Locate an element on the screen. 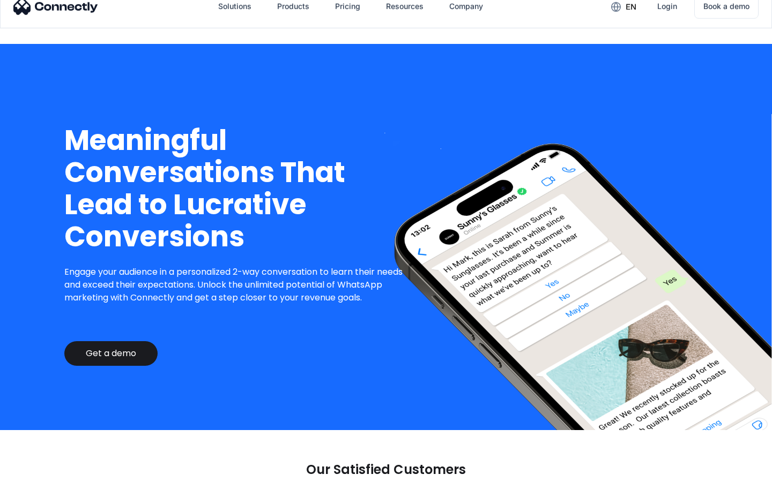 The height and width of the screenshot is (482, 772). aside: Language selected: English is located at coordinates (38, 471).